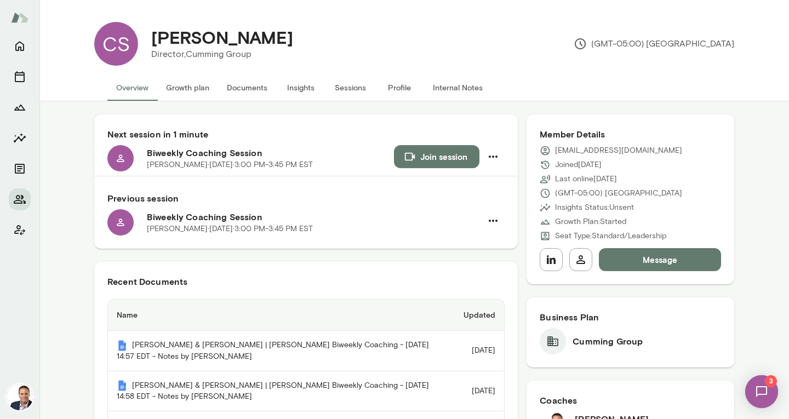 The height and width of the screenshot is (419, 789). Describe the element at coordinates (610, 236) in the screenshot. I see `p: Seat Type: Standard/Leadership` at that location.